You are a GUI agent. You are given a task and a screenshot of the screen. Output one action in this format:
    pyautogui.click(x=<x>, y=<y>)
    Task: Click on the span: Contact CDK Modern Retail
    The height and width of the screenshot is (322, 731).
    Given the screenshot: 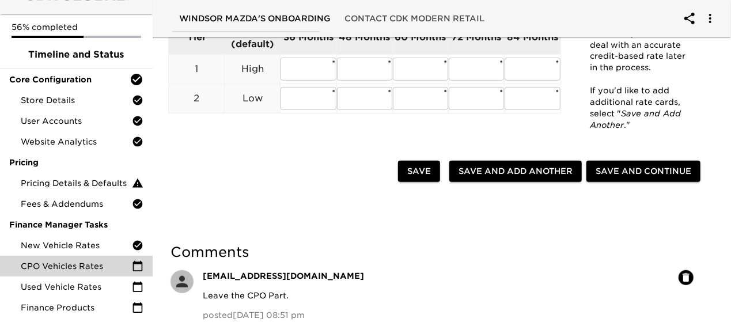 What is the action you would take?
    pyautogui.click(x=414, y=18)
    